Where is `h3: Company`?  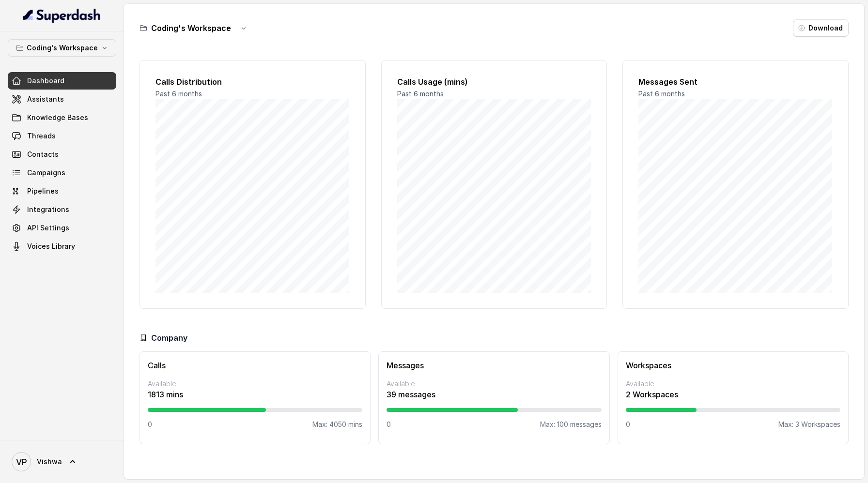
h3: Company is located at coordinates (169, 338).